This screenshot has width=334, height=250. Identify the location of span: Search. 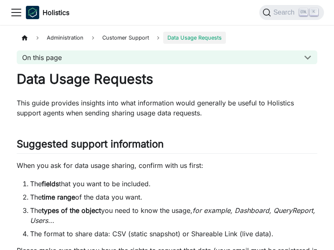
(285, 13).